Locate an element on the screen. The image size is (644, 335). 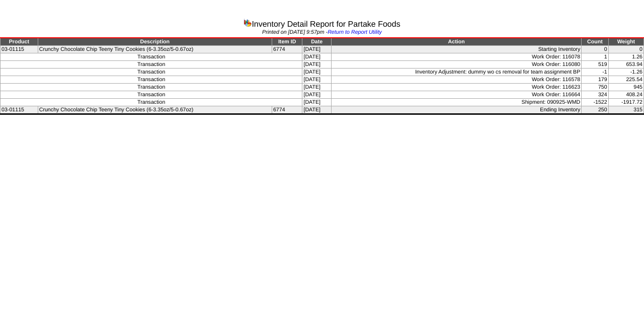
td: 653.94 is located at coordinates (626, 64).